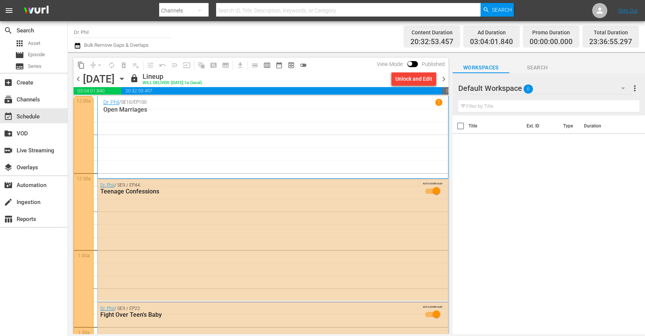 This screenshot has height=336, width=645. I want to click on img: ans4CAIJ8jUAAAAAAAAAAAAAAAAAAAAAAAAgQb4GAAAAAAAAAAAAAAAAAAAAAAAAJMjXAAAAAAAAAAAAAAAAAAAAAAAAgAT5G..., so click(36, 11).